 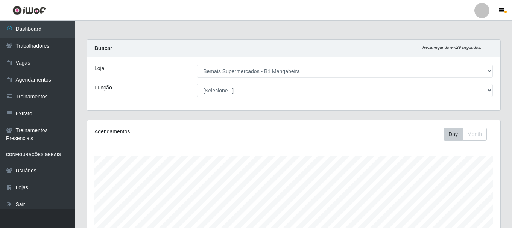 What do you see at coordinates (174, 132) in the screenshot?
I see `div: Agendamentos` at bounding box center [174, 132].